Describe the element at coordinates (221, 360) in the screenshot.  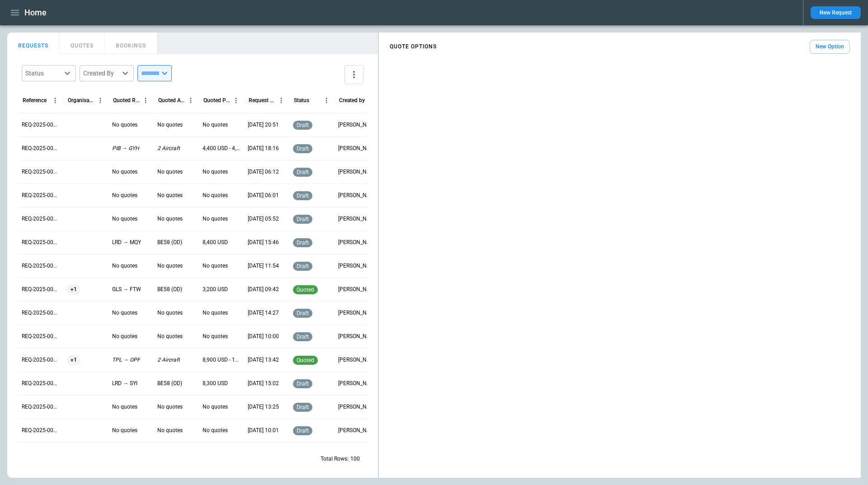
I see `p: 8,900 USD - 10,200 USD` at that location.